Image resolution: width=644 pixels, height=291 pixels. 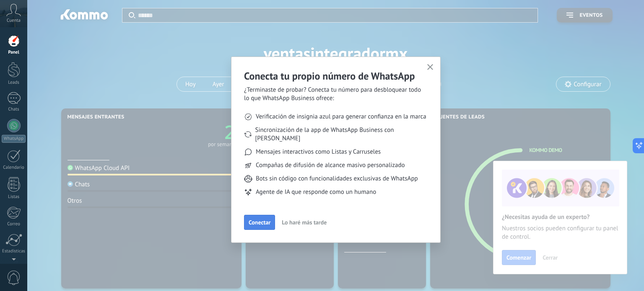 What do you see at coordinates (14, 197) in the screenshot?
I see `div: Listas` at bounding box center [14, 197].